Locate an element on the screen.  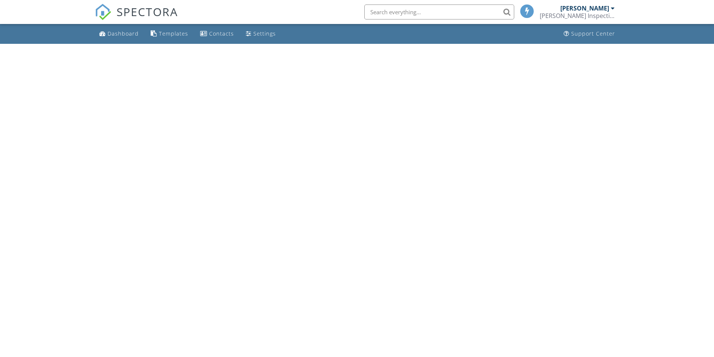
a: Templates is located at coordinates (169, 34).